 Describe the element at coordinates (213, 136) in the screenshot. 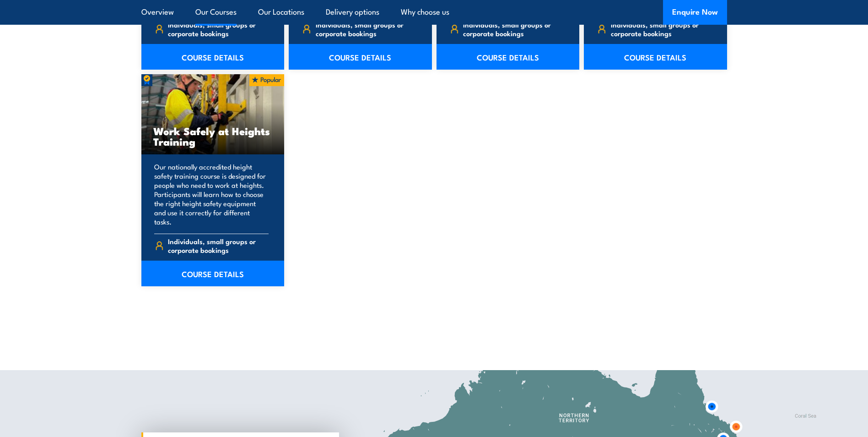

I see `h3: Work Safely at Heights Training` at that location.